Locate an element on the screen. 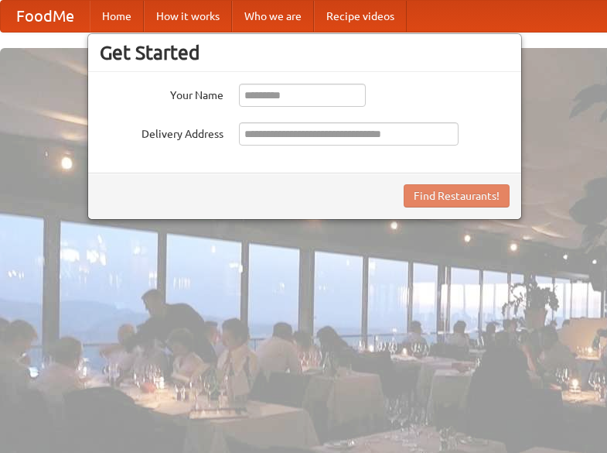 The image size is (607, 453). a: Who we are is located at coordinates (273, 16).